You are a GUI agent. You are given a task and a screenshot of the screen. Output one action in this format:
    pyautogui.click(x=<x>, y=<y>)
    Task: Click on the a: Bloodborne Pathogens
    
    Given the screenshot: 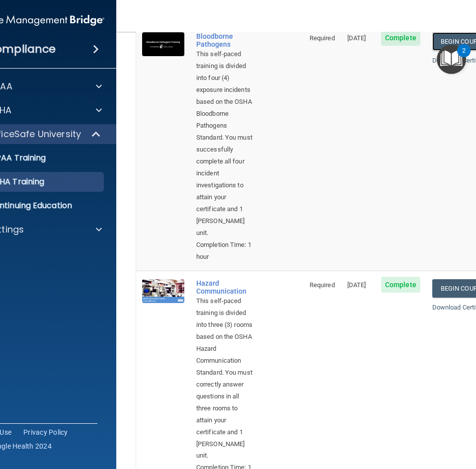 What is the action you would take?
    pyautogui.click(x=225, y=41)
    